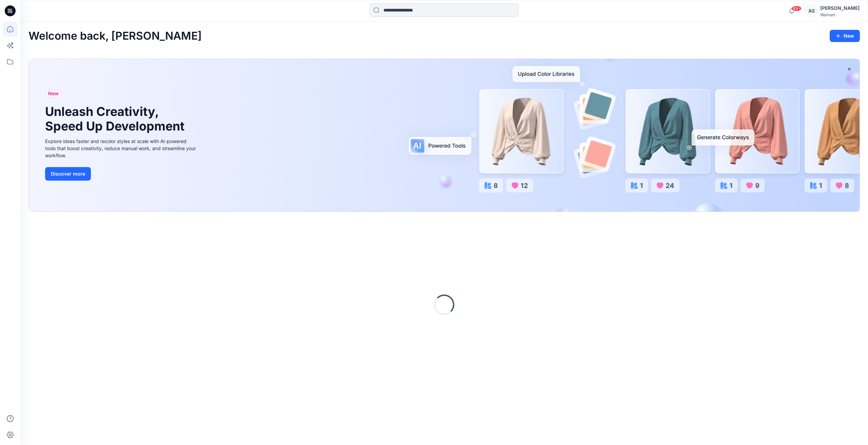 This screenshot has height=445, width=868. Describe the element at coordinates (840, 14) in the screenshot. I see `div: Walmart` at that location.